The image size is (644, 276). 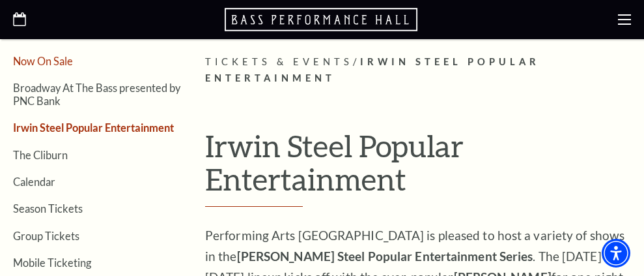 What do you see at coordinates (34, 181) in the screenshot?
I see `a: Calendar` at bounding box center [34, 181].